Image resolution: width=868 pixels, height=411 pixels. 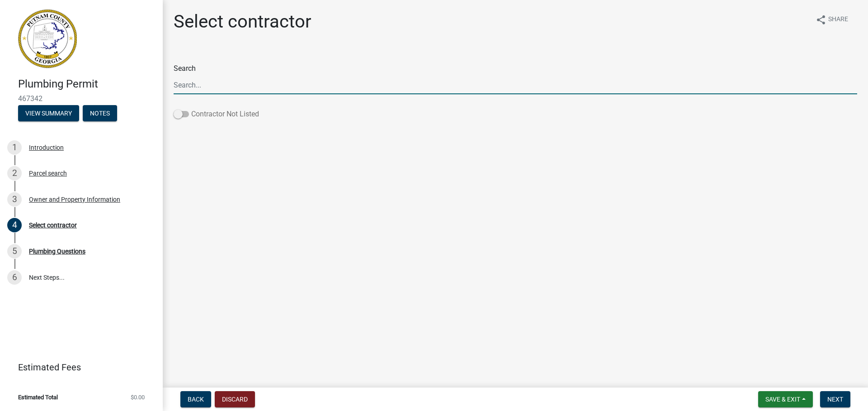 I want to click on i: share, so click(x=821, y=20).